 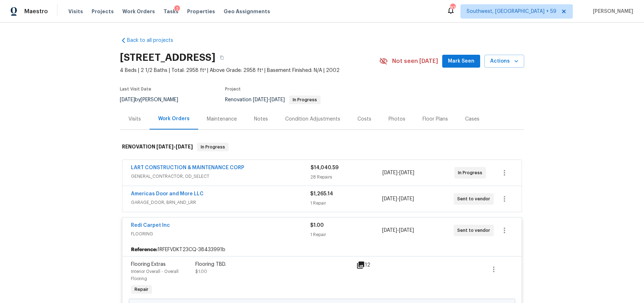 What do you see at coordinates (346, 177) in the screenshot?
I see `div: 28 Repairs` at bounding box center [346, 177].